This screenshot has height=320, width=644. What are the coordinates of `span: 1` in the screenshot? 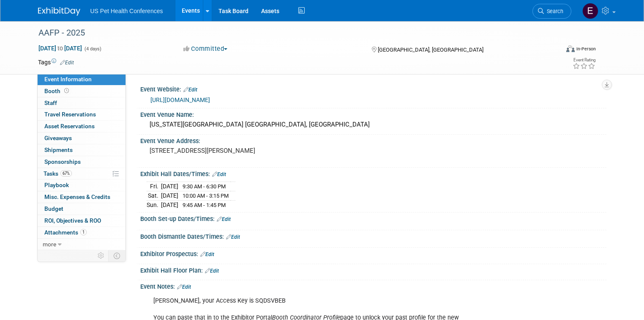 It's located at (83, 232).